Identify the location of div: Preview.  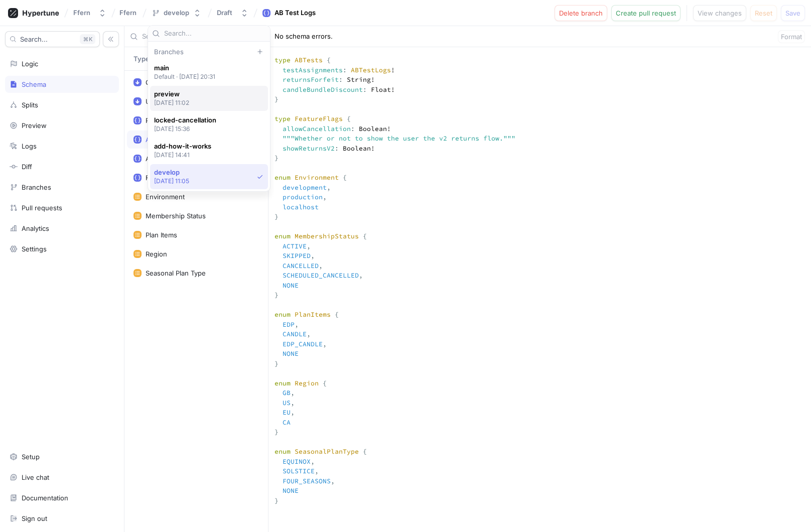
(34, 125).